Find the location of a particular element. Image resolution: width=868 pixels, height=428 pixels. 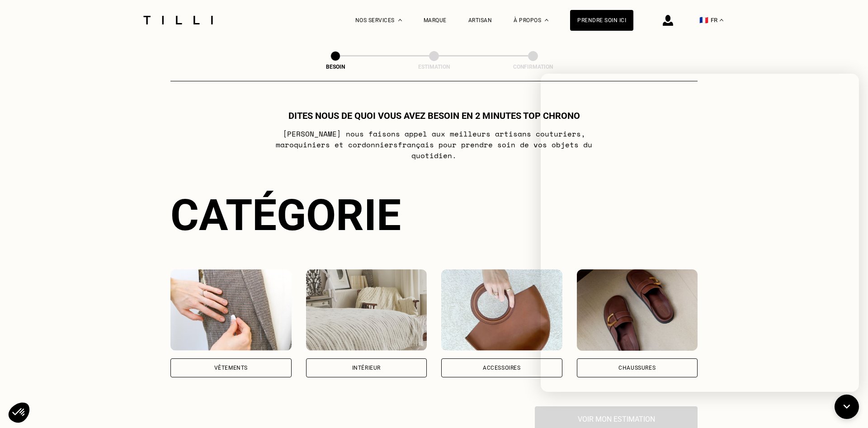

a: Artisan is located at coordinates (480, 21).